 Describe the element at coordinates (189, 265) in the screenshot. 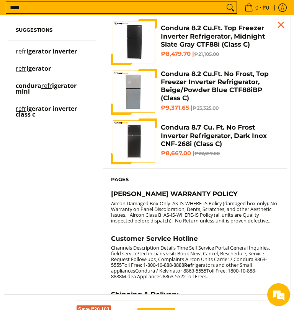

I see `strong: Refr` at that location.